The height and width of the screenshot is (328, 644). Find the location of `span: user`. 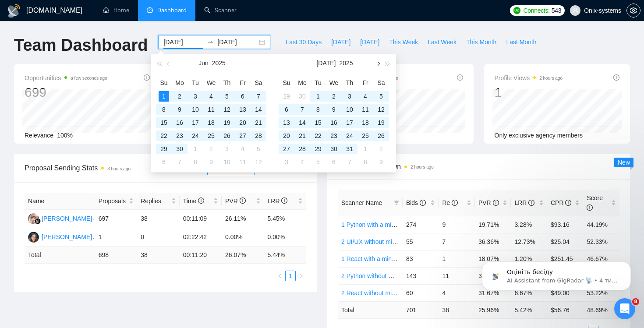

span: user is located at coordinates (575, 10).